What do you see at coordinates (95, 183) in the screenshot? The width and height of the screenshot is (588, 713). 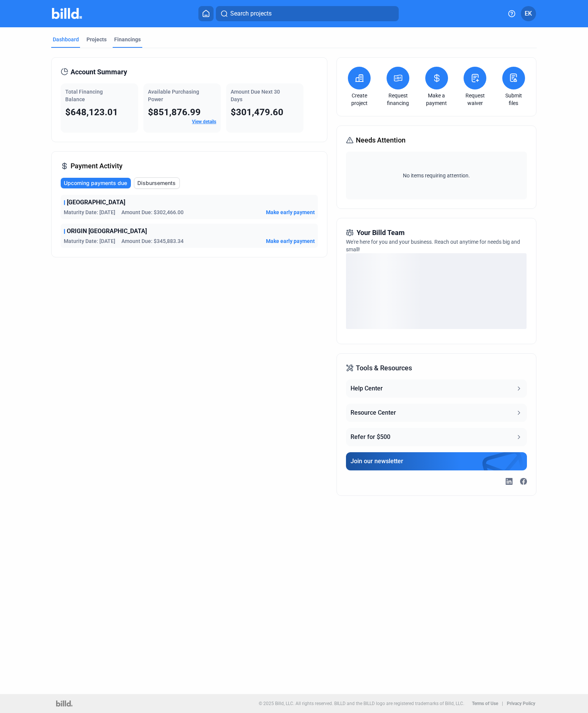 I see `span: Upcoming payments due` at bounding box center [95, 183].